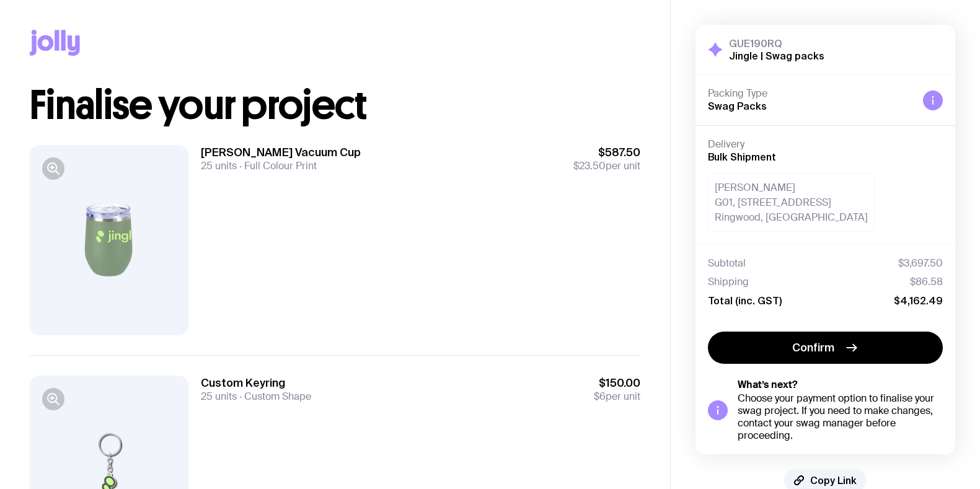 This screenshot has width=980, height=489. I want to click on h3: GUE190RQ, so click(777, 43).